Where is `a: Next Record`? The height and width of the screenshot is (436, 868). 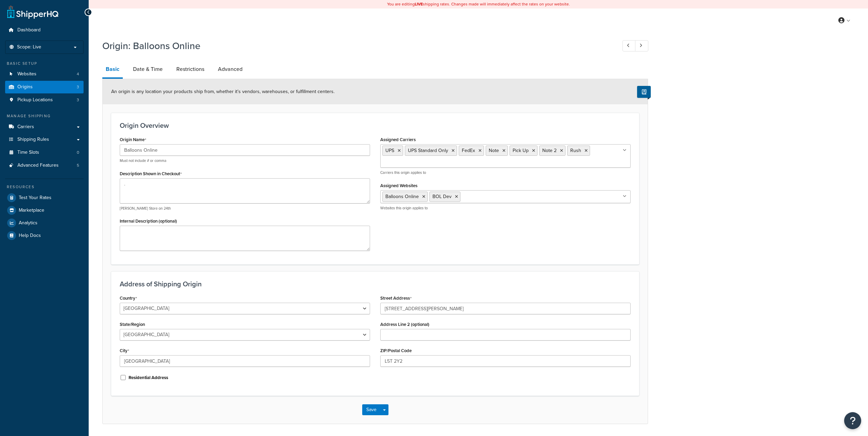 a: Next Record is located at coordinates (641, 46).